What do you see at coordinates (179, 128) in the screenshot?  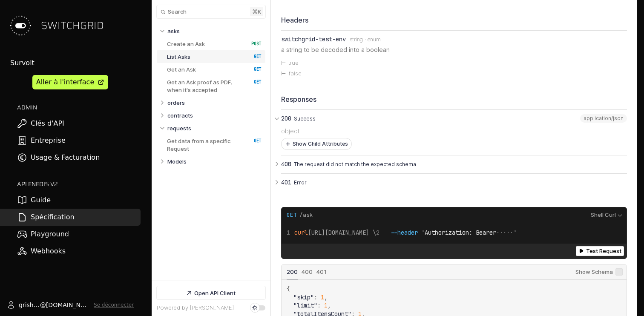 I see `p: requests` at bounding box center [179, 128].